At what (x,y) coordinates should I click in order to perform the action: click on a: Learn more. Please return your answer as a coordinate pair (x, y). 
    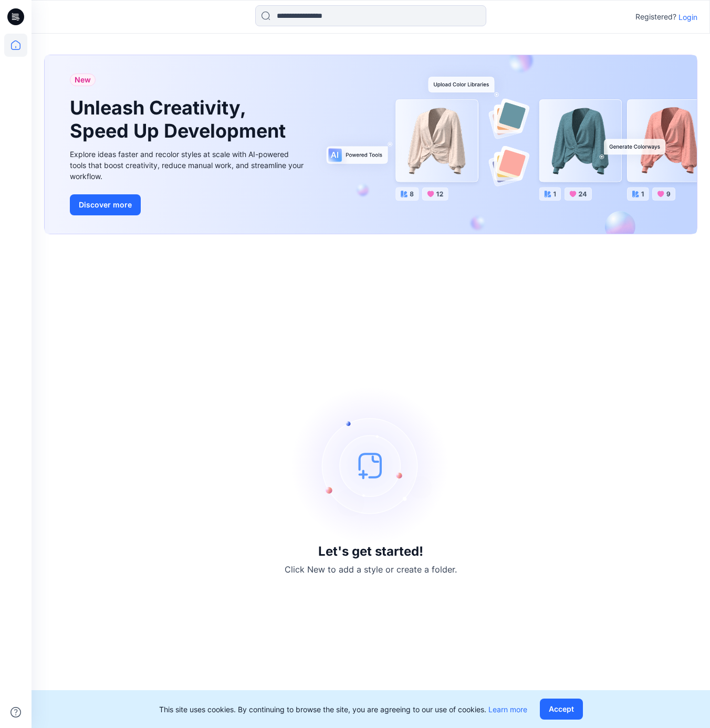
    Looking at the image, I should click on (508, 709).